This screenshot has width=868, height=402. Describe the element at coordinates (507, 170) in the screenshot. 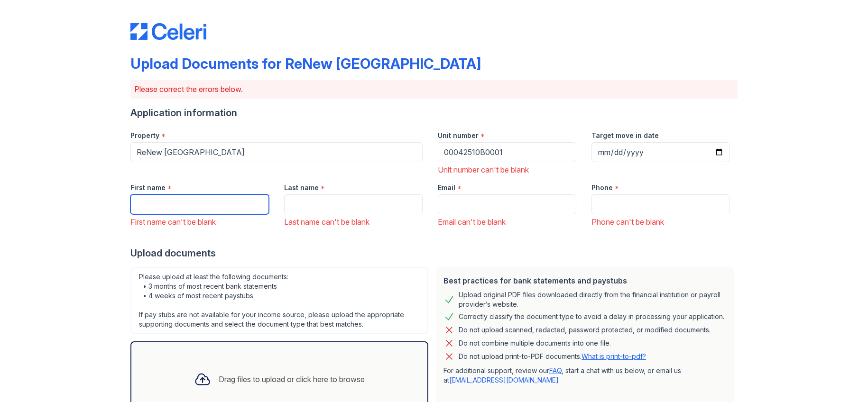

I see `div: Unit number can't be blank` at that location.